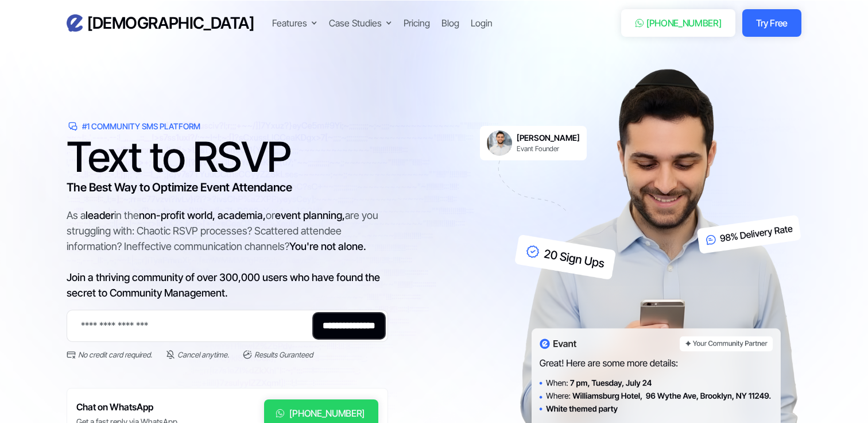  Describe the element at coordinates (417, 23) in the screenshot. I see `a: Pricing` at that location.